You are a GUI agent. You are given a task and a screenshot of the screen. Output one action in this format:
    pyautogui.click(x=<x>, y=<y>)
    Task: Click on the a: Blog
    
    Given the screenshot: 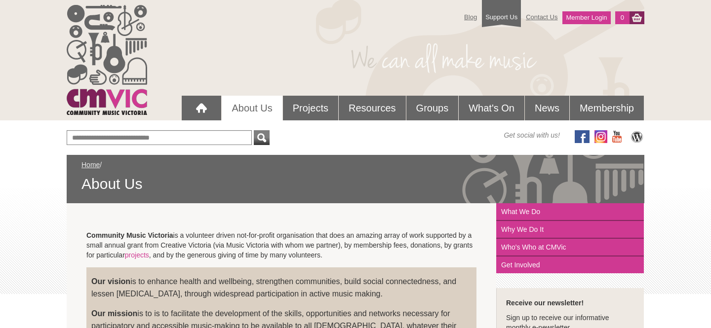 What is the action you would take?
    pyautogui.click(x=471, y=17)
    